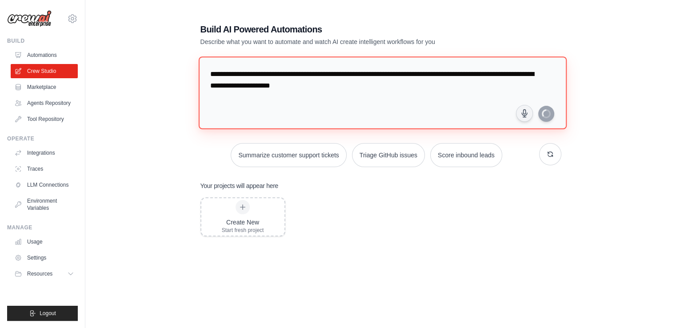 The height and width of the screenshot is (328, 676). What do you see at coordinates (243, 222) in the screenshot?
I see `div: Create New` at bounding box center [243, 222].